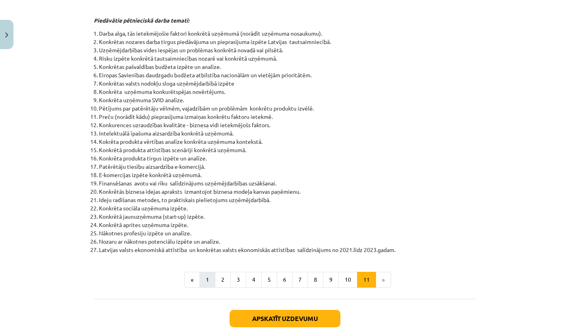 This screenshot has width=570, height=336. Describe the element at coordinates (7, 35) in the screenshot. I see `img: icon-close-lesson-0947bae3869378f0d4975bcd49f059093ad1ed9edebbc8119c70593378902aed.svg` at that location.